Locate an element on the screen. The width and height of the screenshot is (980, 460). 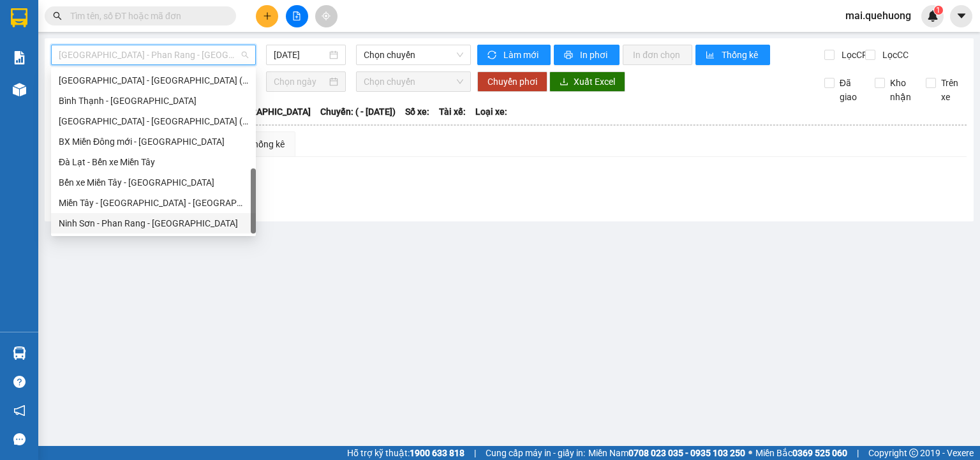
div: Đà Lạt - Bến xe Miền Tây is located at coordinates (153, 162).